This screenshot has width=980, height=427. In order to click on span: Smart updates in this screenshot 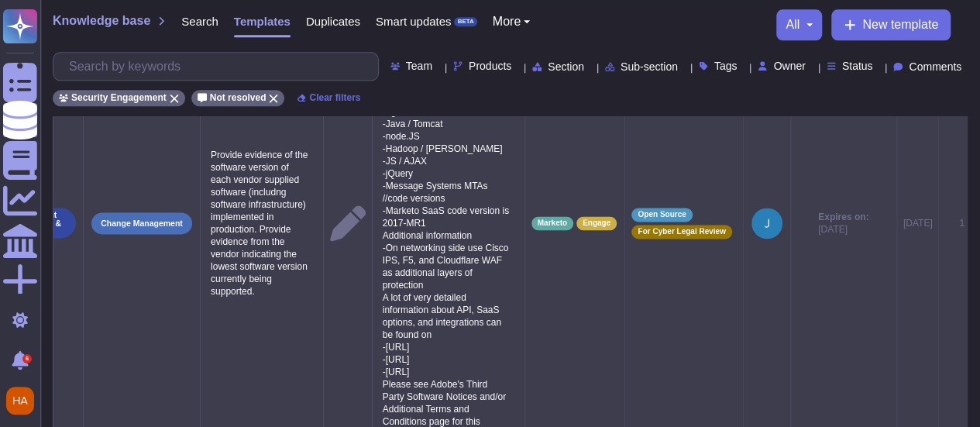, I will do `click(414, 21)`.